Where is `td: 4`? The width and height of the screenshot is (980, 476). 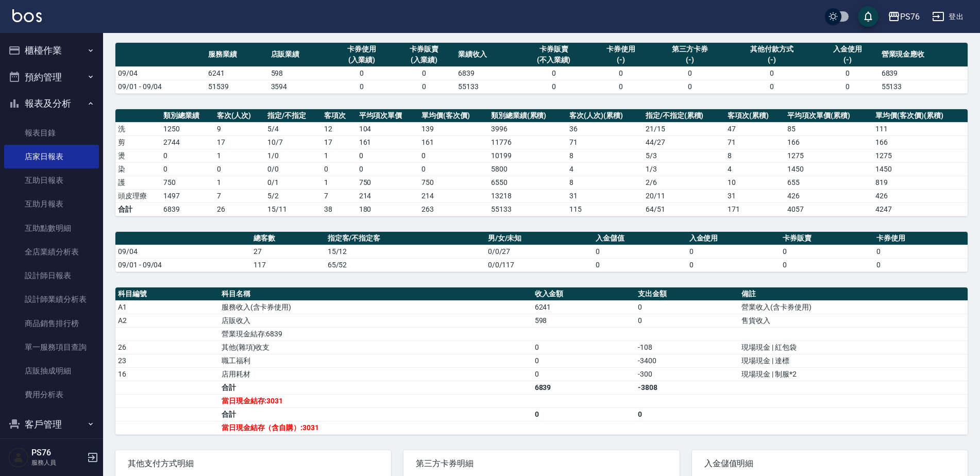
td: 4 is located at coordinates (755, 169).